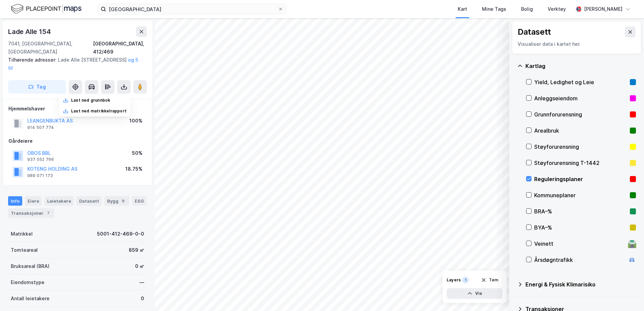  Describe the element at coordinates (134, 169) in the screenshot. I see `div: 18.75%` at that location.